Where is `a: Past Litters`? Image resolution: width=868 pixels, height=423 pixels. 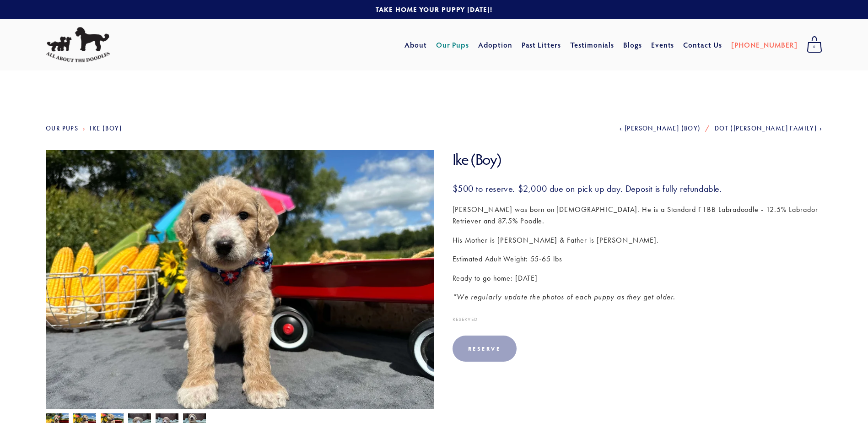
a: Past Litters is located at coordinates (541, 45).